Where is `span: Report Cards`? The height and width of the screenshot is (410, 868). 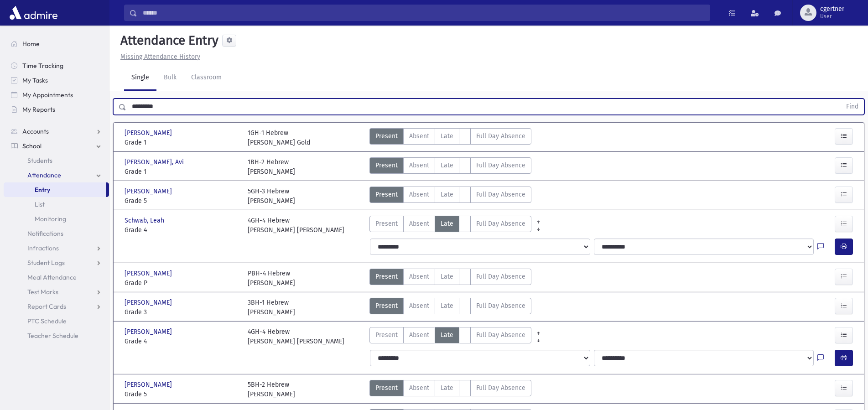
span: Report Cards is located at coordinates (47, 307).